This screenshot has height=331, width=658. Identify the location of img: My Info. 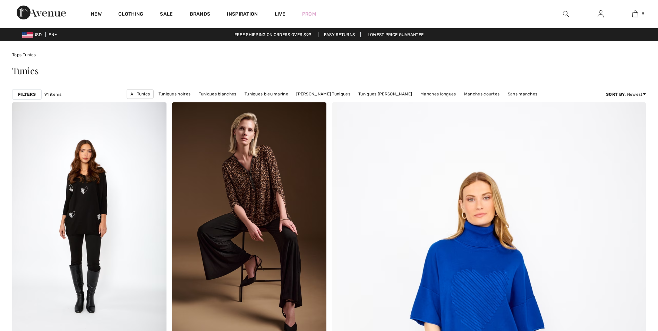
(600, 14).